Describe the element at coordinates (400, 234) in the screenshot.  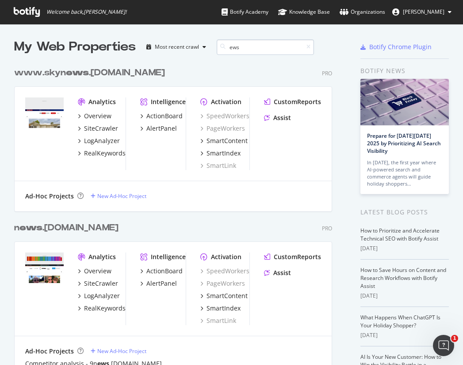
I see `a: How to Prioritize and Accelerate Technical SEO with Botify Assist` at that location.